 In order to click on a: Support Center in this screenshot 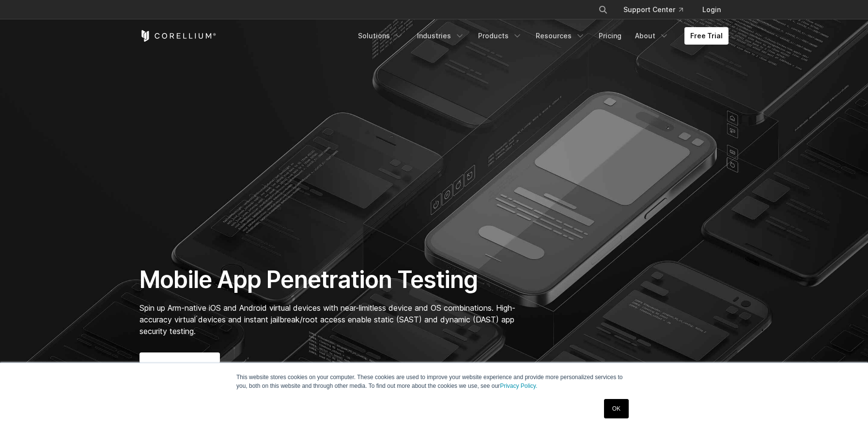, I will do `click(653, 10)`.